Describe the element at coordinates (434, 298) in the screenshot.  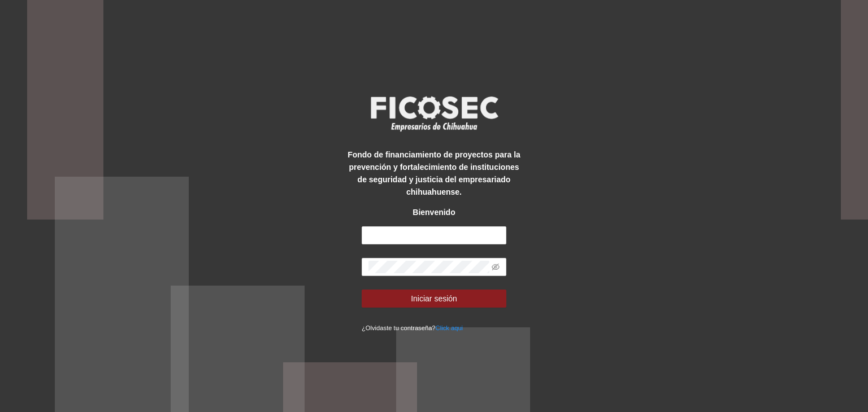
I see `button: Iniciar sesión` at that location.